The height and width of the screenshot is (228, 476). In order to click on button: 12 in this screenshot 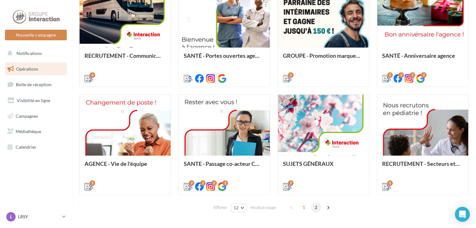, I will do `click(239, 208)`.